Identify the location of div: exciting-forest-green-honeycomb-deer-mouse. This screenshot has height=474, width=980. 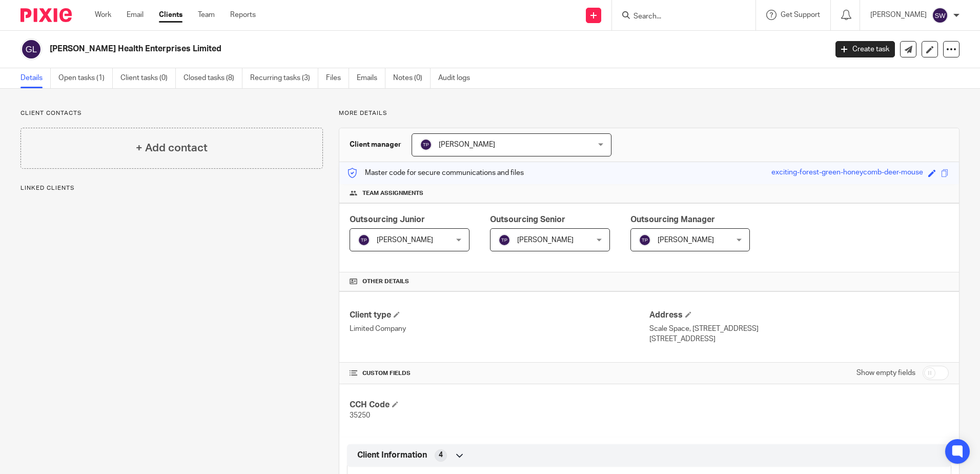
(847, 173).